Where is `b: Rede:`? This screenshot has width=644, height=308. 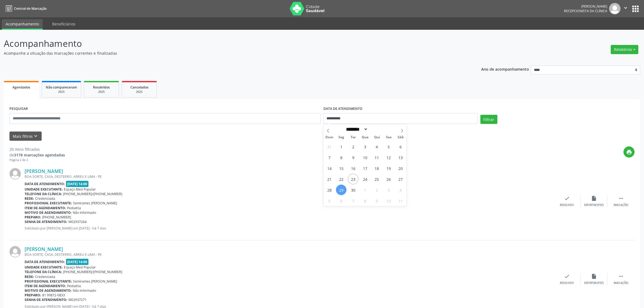
b: Rede: is located at coordinates (29, 198).